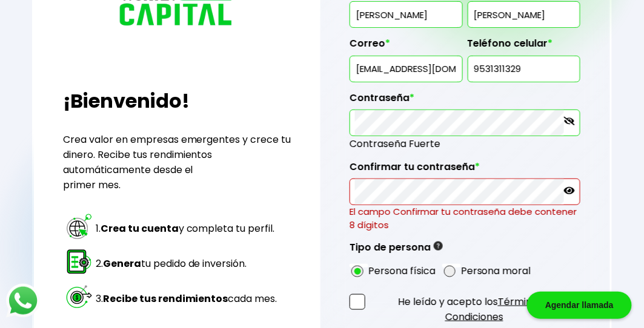 The image size is (644, 328). Describe the element at coordinates (580, 305) in the screenshot. I see `div: Agendar llamada` at that location.